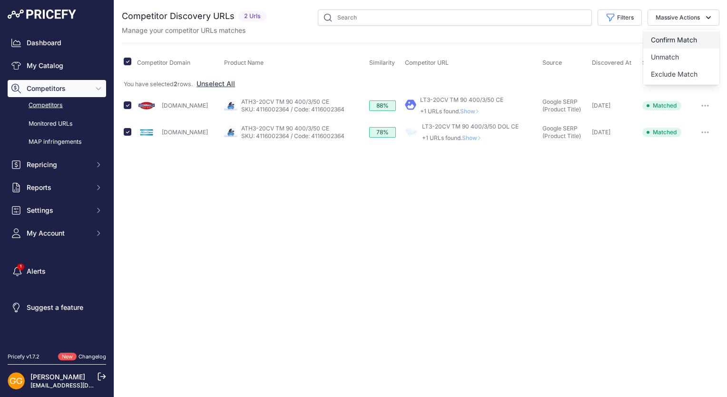 This screenshot has height=397, width=727. What do you see at coordinates (57, 142) in the screenshot?
I see `a: MAP infringements` at bounding box center [57, 142].